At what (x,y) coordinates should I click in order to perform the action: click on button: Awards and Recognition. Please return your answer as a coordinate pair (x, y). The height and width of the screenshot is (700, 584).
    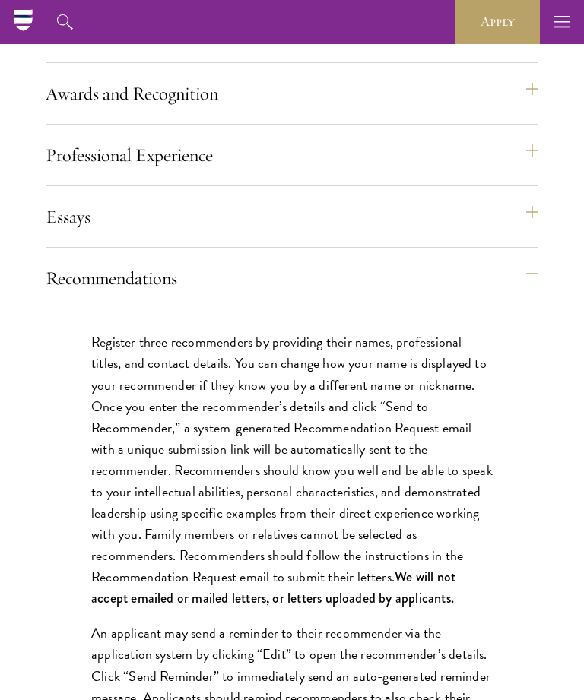
    Looking at the image, I should click on (292, 94).